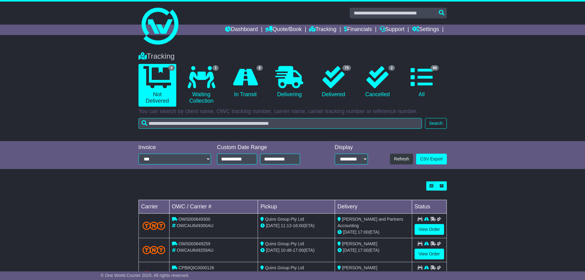 The height and width of the screenshot is (280, 585). I want to click on span: 11:13, so click(286, 225).